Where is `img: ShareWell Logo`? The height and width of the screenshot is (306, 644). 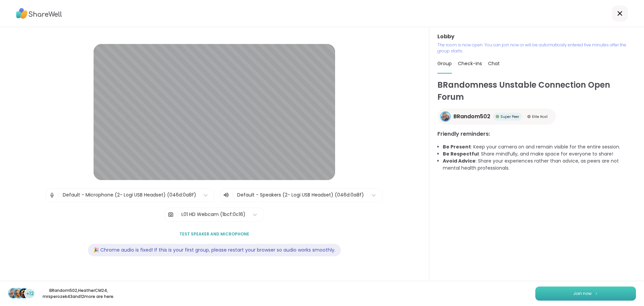 img: ShareWell Logo is located at coordinates (39, 14).